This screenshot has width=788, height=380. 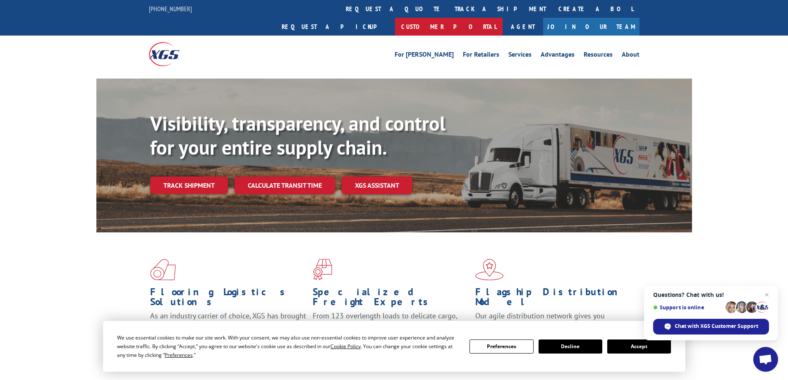 I want to click on img: xgs-icon-focused-on-flooring-red, so click(x=322, y=270).